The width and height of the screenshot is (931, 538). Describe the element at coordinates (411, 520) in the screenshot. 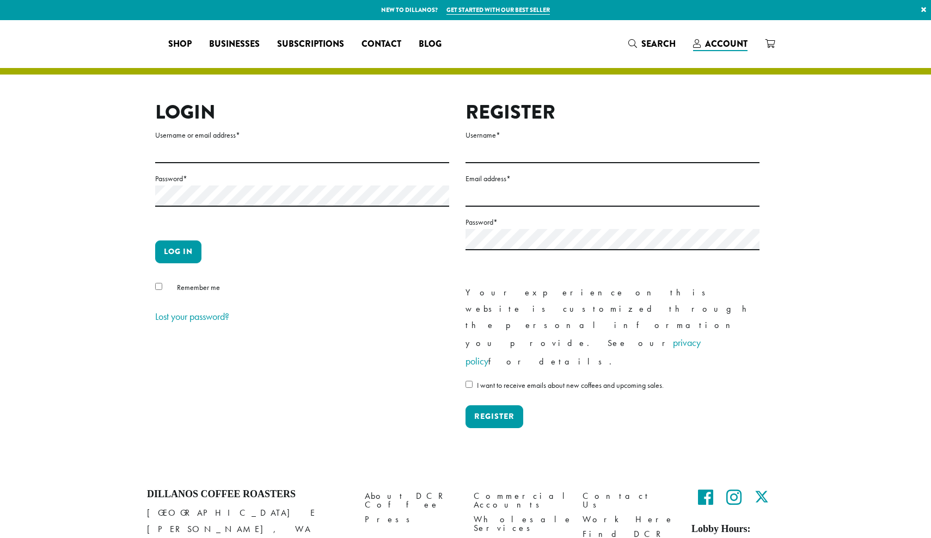

I see `a: Press` at that location.